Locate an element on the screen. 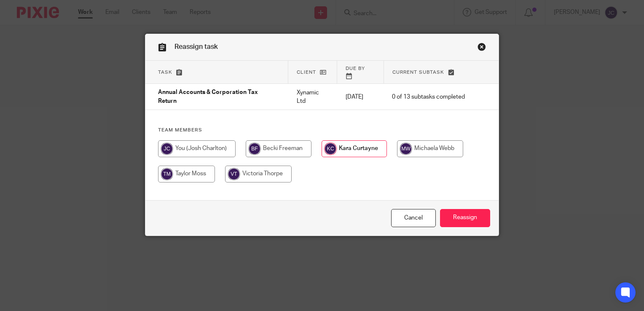  td: 0 of 13 subtasks completed is located at coordinates (428, 97).